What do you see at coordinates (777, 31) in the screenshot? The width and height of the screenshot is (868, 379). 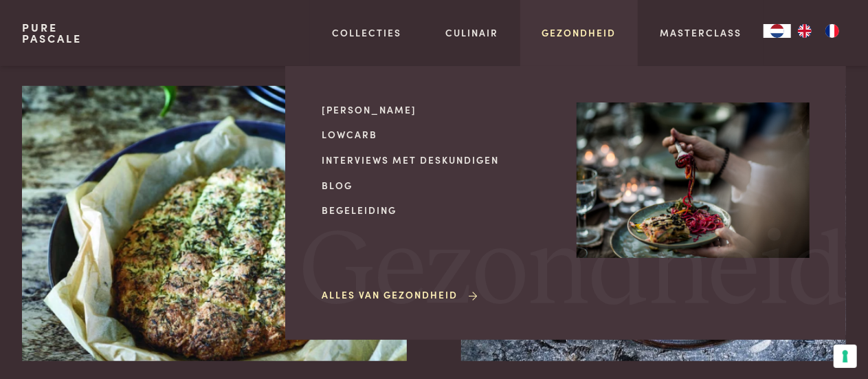 I see `a: NL` at bounding box center [777, 31].